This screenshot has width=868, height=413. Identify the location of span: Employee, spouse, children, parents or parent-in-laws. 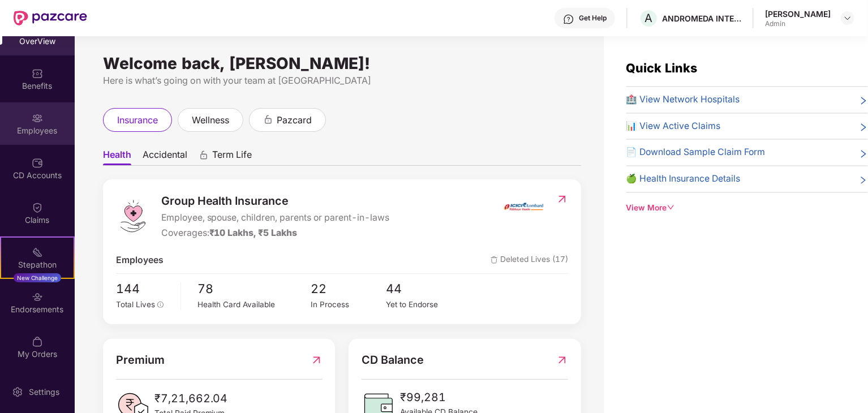
(275, 218).